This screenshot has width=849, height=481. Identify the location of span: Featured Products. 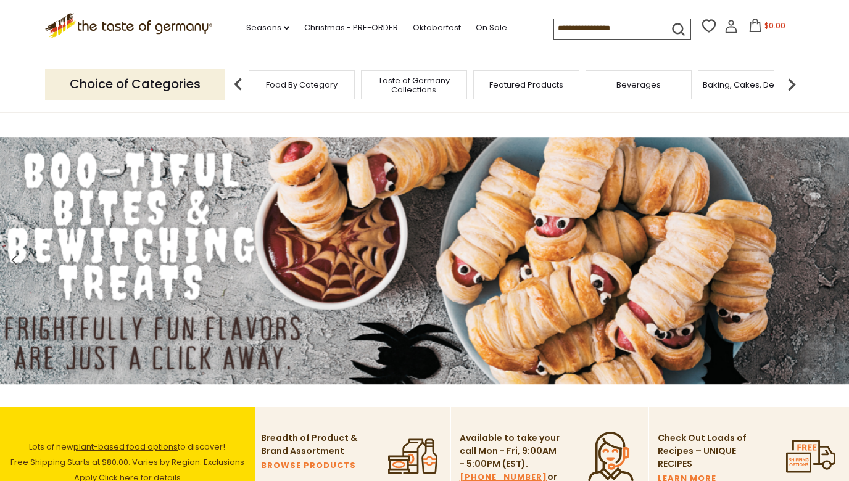
(526, 84).